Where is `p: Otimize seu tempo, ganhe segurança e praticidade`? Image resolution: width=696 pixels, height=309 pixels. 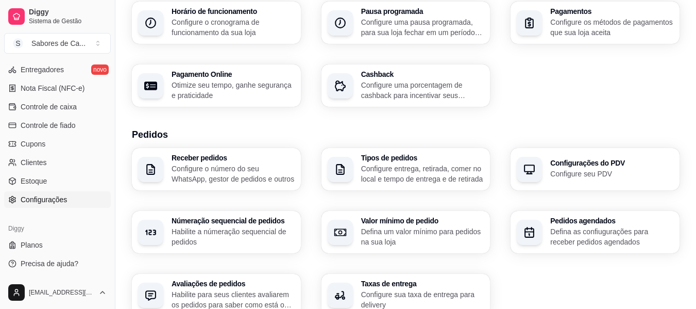
p: Otimize seu tempo, ganhe segurança e praticidade is located at coordinates (233, 90).